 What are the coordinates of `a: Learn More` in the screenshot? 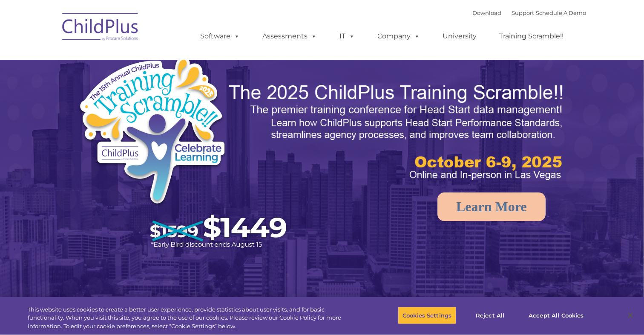 It's located at (492, 206).